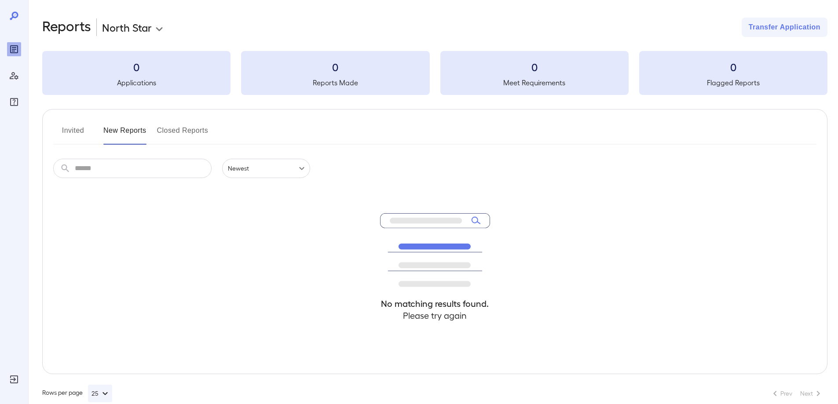  What do you see at coordinates (125, 134) in the screenshot?
I see `button: New Reports` at bounding box center [125, 134].